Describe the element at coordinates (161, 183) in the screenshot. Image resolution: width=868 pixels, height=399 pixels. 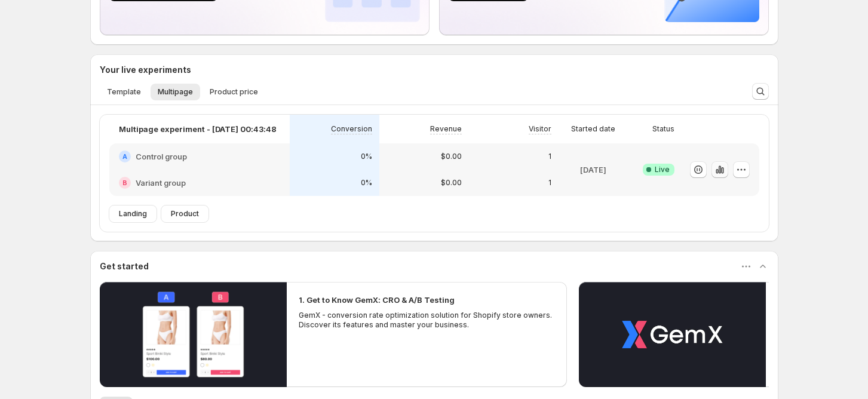
I see `h2: Variant group` at that location.